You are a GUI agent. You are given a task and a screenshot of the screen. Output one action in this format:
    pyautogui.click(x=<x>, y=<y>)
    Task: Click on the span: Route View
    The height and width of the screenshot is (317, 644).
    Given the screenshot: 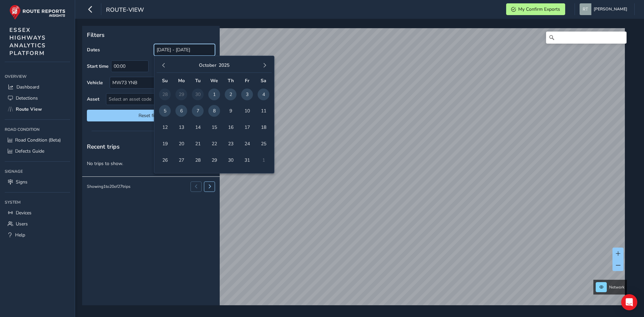 What is the action you would take?
    pyautogui.click(x=29, y=109)
    